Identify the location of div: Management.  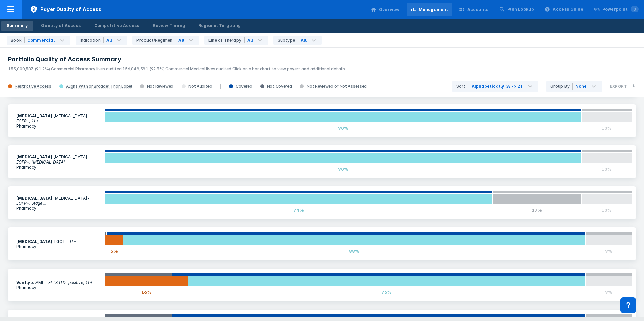
(433, 10).